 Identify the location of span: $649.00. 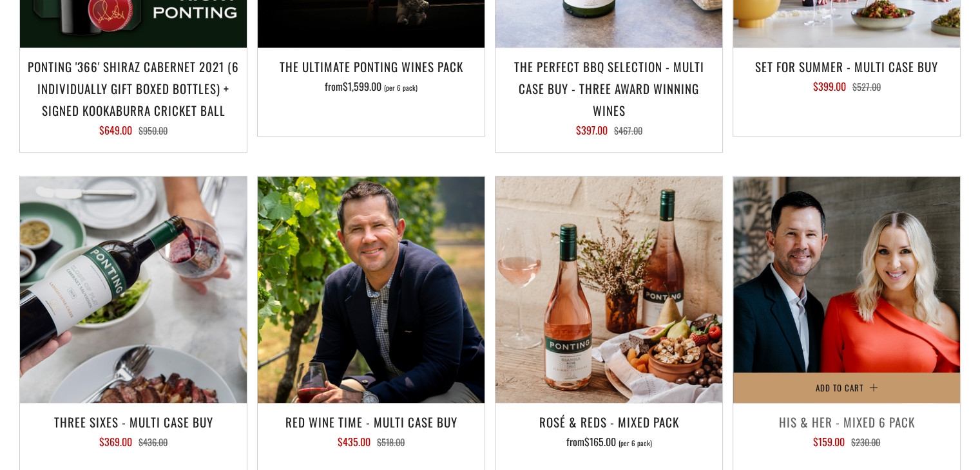
(116, 131).